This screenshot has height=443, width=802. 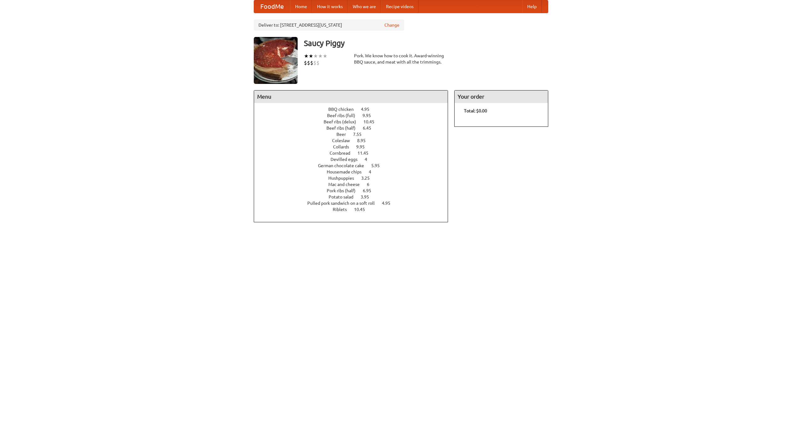 I want to click on a: Who we are, so click(x=364, y=7).